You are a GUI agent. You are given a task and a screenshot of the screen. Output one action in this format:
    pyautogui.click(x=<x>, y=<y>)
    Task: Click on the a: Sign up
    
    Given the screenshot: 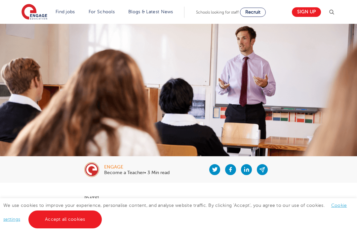 What is the action you would take?
    pyautogui.click(x=307, y=12)
    